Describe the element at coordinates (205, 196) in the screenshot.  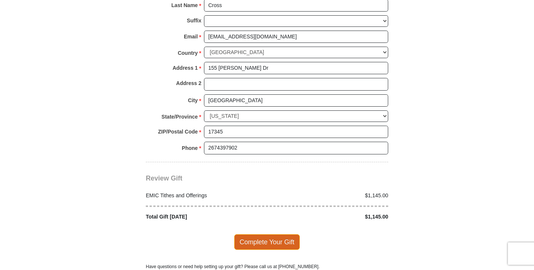
I see `div: EMIC Tithes and Offerings` at that location.